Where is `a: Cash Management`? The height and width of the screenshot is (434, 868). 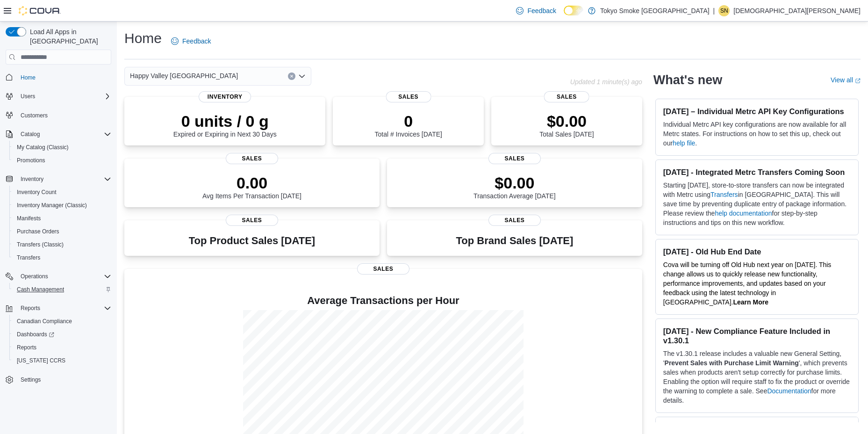 a: Cash Management is located at coordinates (40, 289).